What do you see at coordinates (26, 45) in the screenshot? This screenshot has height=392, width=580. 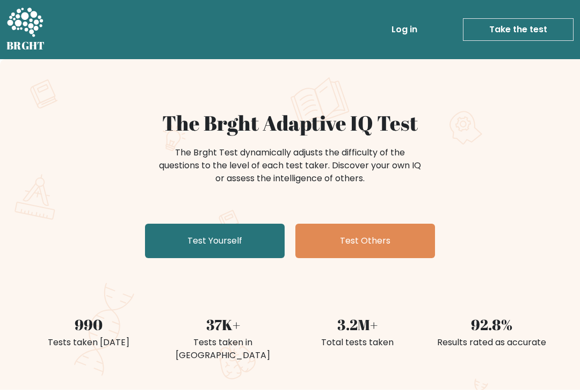 I see `h5: BRGHT` at bounding box center [26, 45].